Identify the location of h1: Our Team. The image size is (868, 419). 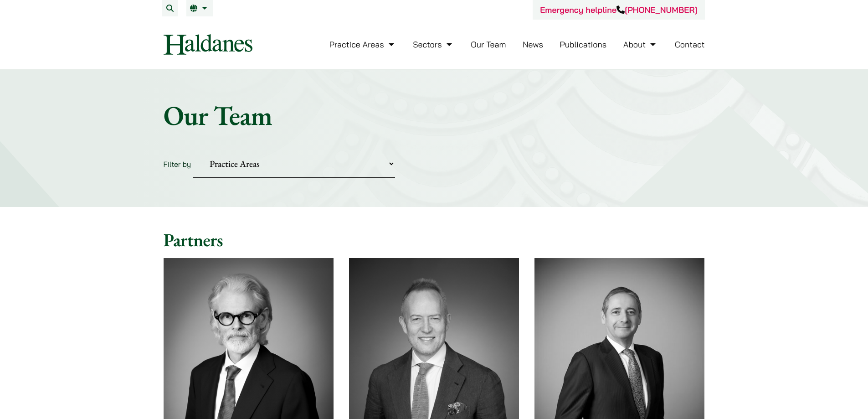
(434, 115).